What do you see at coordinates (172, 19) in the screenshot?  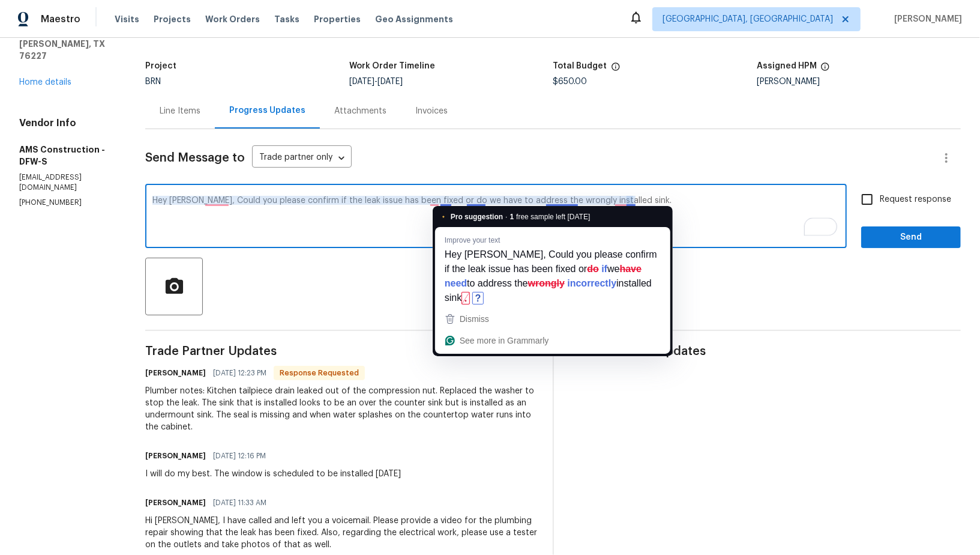 I see `span: Projects` at bounding box center [172, 19].